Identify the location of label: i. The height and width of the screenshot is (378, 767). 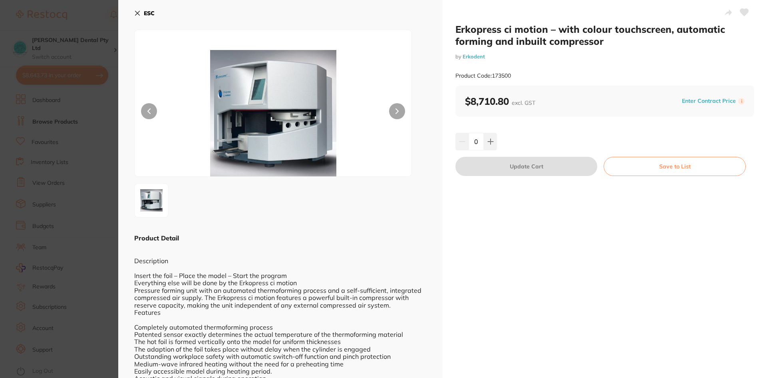
(742, 101).